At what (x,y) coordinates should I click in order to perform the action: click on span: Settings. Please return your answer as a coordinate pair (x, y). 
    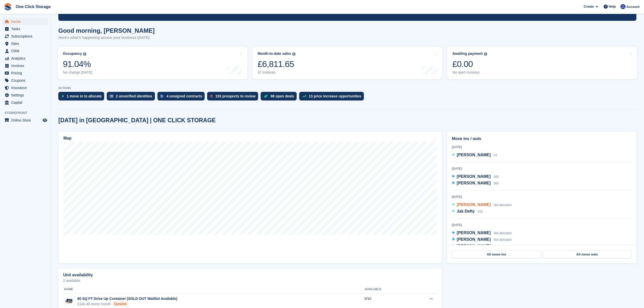
    Looking at the image, I should click on (26, 95).